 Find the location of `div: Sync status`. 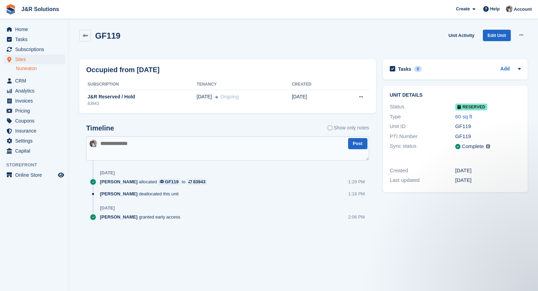

div: Sync status is located at coordinates (423, 146).